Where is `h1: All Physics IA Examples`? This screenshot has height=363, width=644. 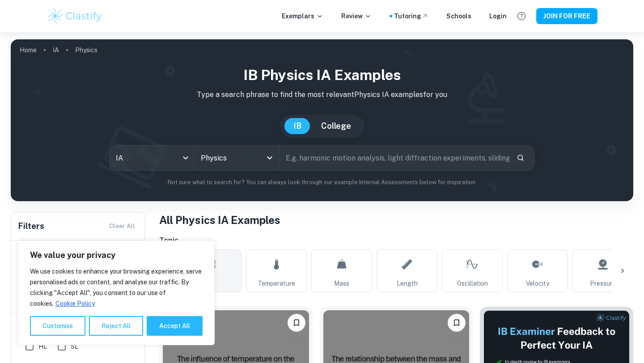 h1: All Physics IA Examples is located at coordinates (397, 220).